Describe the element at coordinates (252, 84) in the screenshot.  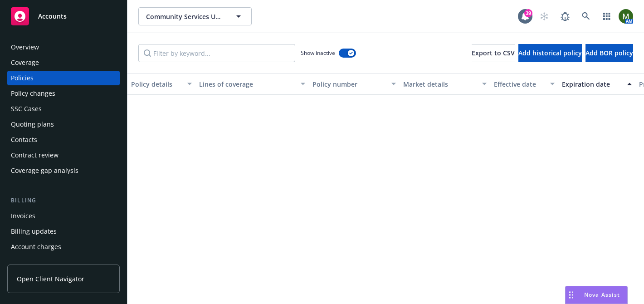
I see `button: Lines of coverage` at that location.